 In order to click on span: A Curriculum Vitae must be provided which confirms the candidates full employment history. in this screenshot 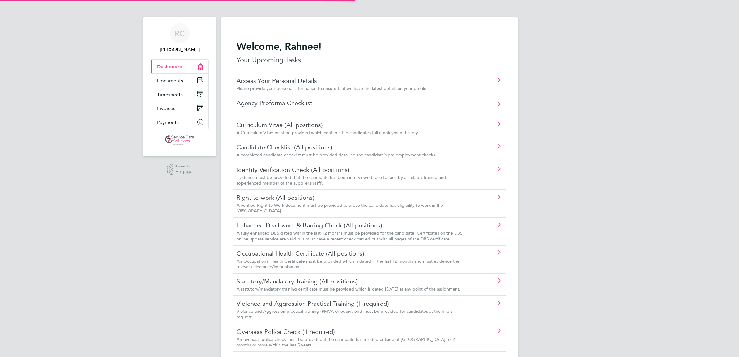, I will do `click(327, 133)`.